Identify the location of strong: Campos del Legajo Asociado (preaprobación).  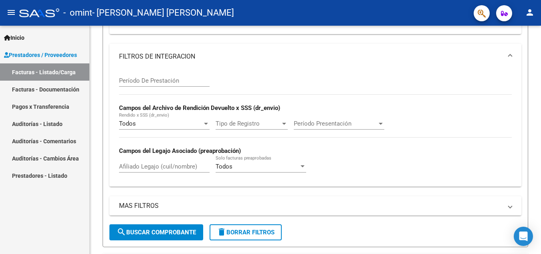
(180, 151).